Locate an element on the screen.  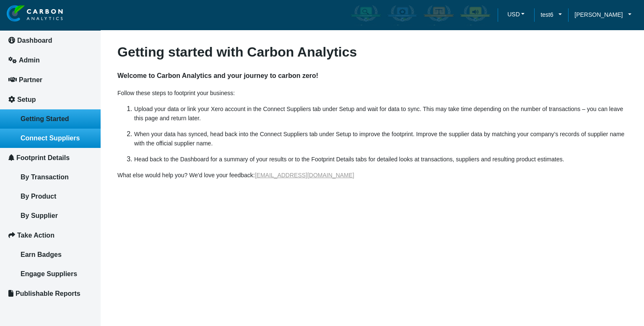
div: Carbon Efficient is located at coordinates (402, 15).